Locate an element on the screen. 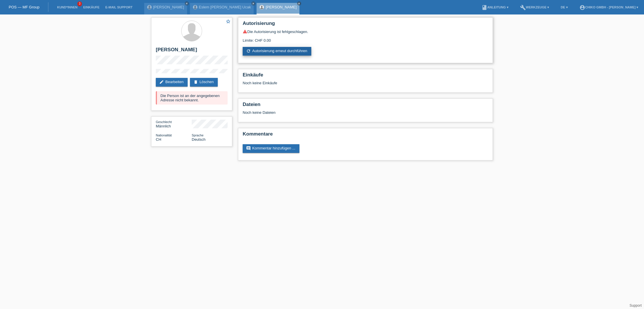  a: buildWerkzeuge ▾ is located at coordinates (534, 7).